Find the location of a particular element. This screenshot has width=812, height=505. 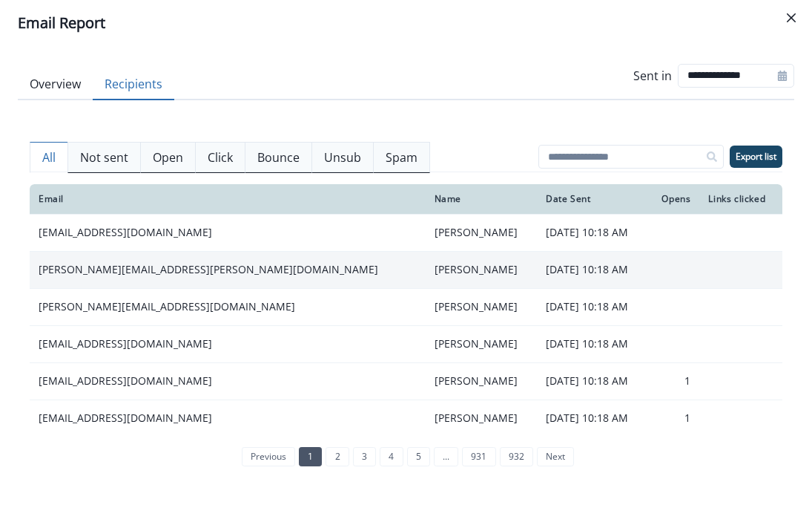

p: Click is located at coordinates (220, 157).